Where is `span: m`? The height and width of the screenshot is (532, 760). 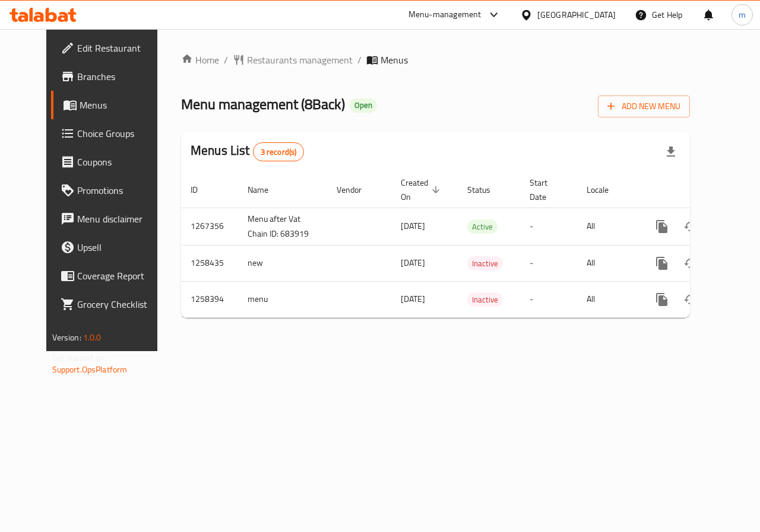 span: m is located at coordinates (742, 15).